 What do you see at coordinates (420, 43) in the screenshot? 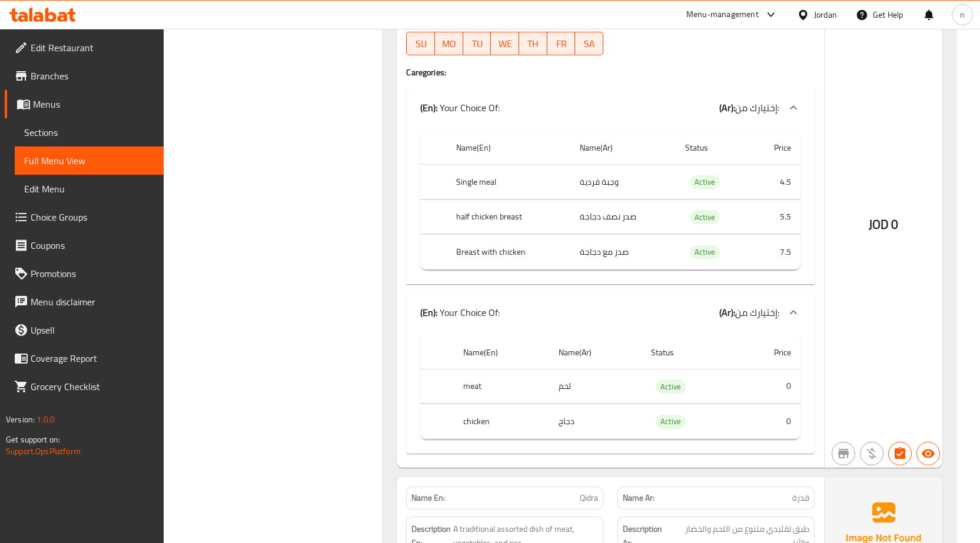
I see `button: SU` at bounding box center [420, 43].